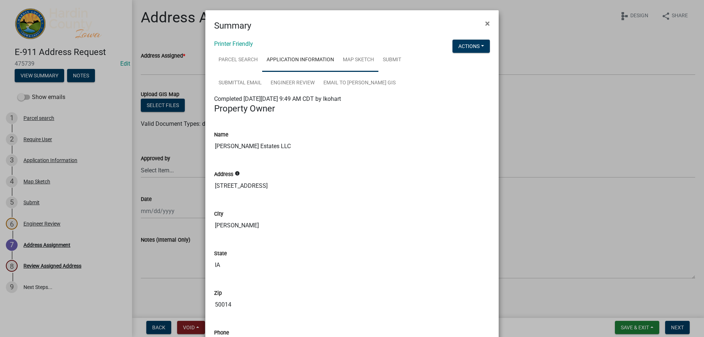  I want to click on a: Submit, so click(392, 60).